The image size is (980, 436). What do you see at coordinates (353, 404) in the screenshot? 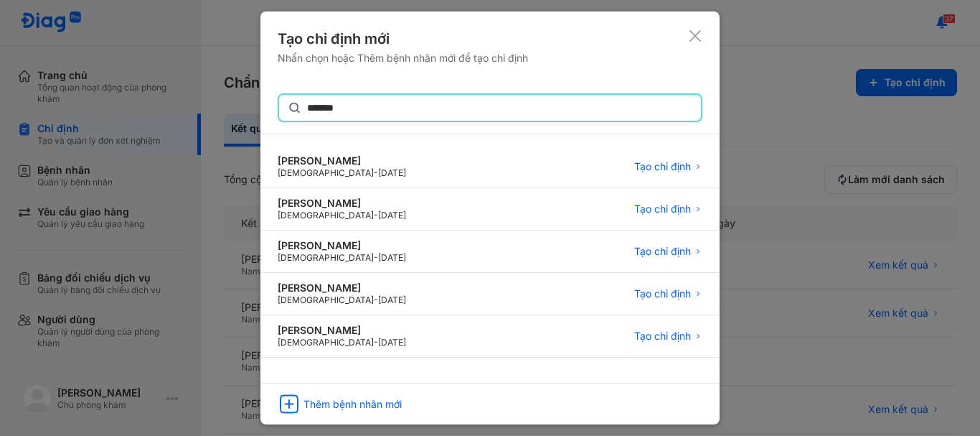
I see `div: Thêm bệnh nhân mới` at bounding box center [353, 404].